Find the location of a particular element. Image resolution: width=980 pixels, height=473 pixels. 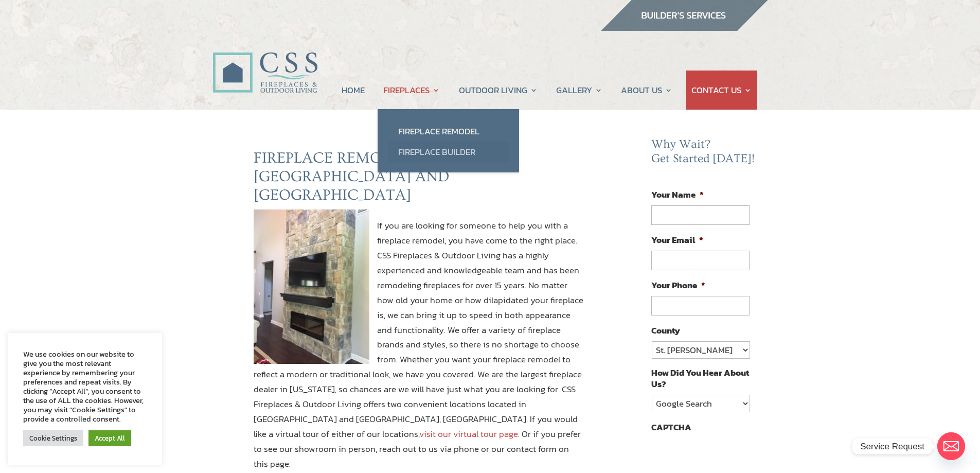

div: We use cookies on our website to give you the most relevant experience by remembering your prefer... is located at coordinates (85, 386).